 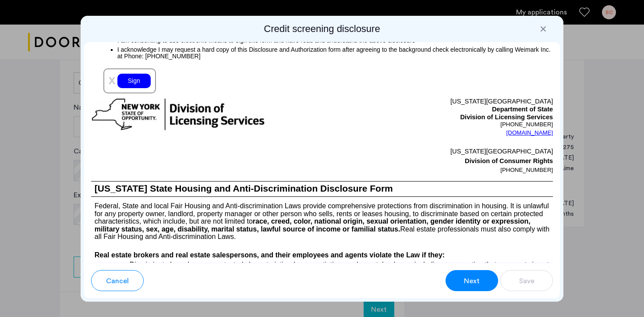 What do you see at coordinates (437, 110) in the screenshot?
I see `p: Department of State` at bounding box center [437, 110].